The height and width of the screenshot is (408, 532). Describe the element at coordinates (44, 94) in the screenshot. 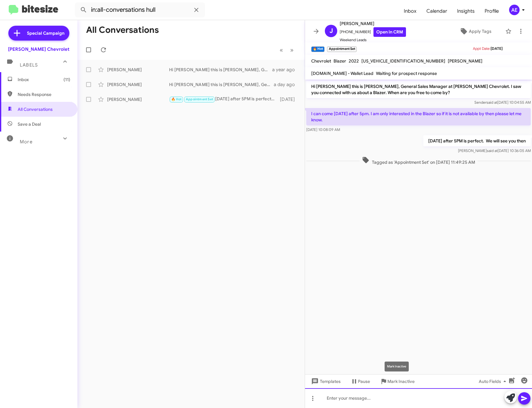

I see `span: Needs Response` at that location.